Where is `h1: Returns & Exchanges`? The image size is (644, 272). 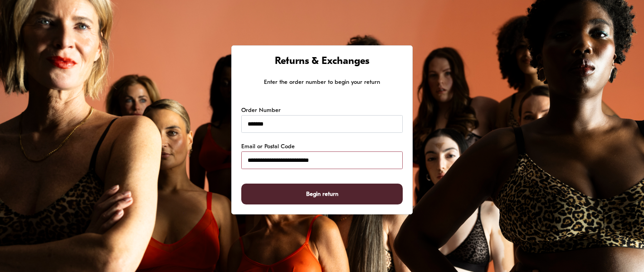
h1: Returns & Exchanges is located at coordinates (322, 62).